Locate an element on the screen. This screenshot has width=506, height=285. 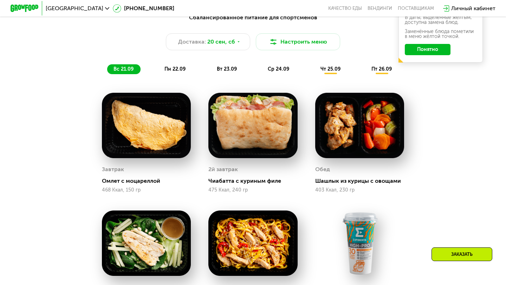
span: Доставка: is located at coordinates (192, 42).